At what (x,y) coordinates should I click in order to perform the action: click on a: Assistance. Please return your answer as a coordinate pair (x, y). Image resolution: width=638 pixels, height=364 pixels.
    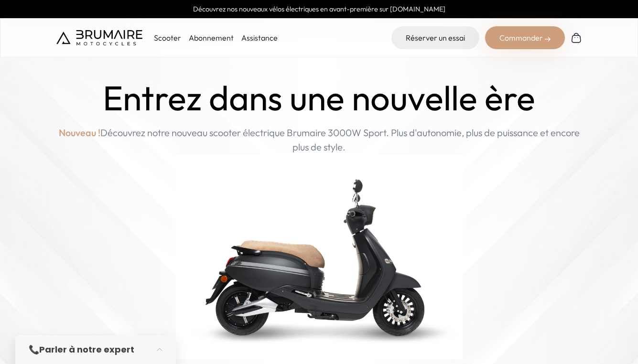
    Looking at the image, I should click on (259, 38).